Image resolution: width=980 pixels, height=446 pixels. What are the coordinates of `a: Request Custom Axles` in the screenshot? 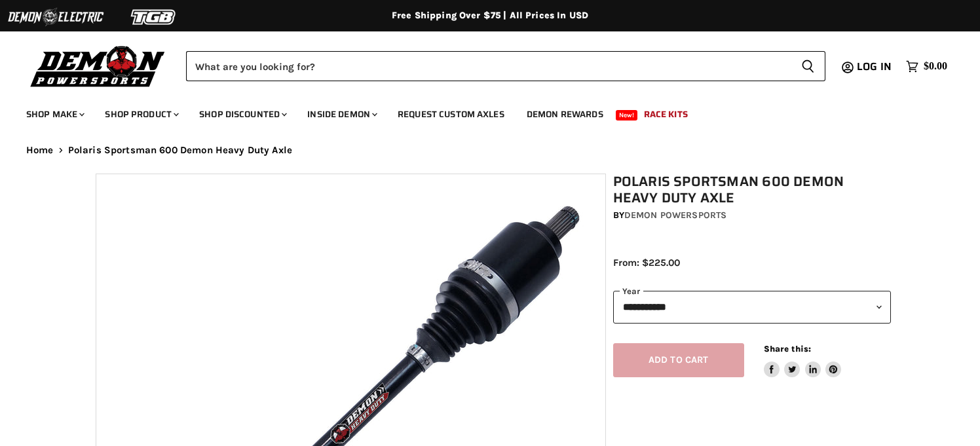 It's located at (451, 114).